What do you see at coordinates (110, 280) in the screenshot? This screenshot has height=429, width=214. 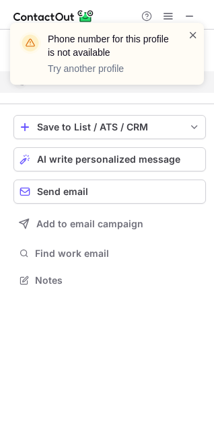 I see `button: Notes` at bounding box center [110, 280].